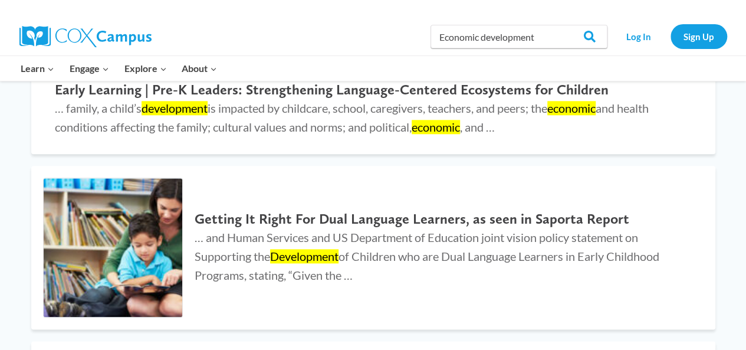  Describe the element at coordinates (373, 248) in the screenshot. I see `a: Getting It Right For Dual Language Learners, as seen in Saporta Report Getting It Right For Dual ...` at that location.